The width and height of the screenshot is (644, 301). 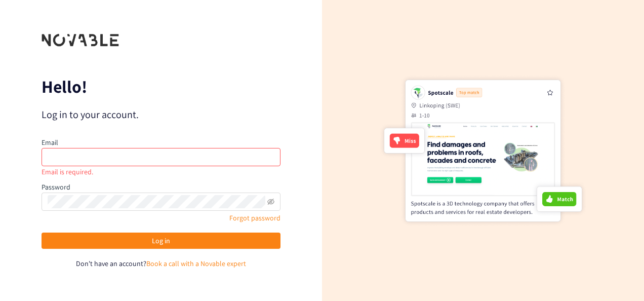 What do you see at coordinates (255, 218) in the screenshot?
I see `a: Forgot password` at bounding box center [255, 218].